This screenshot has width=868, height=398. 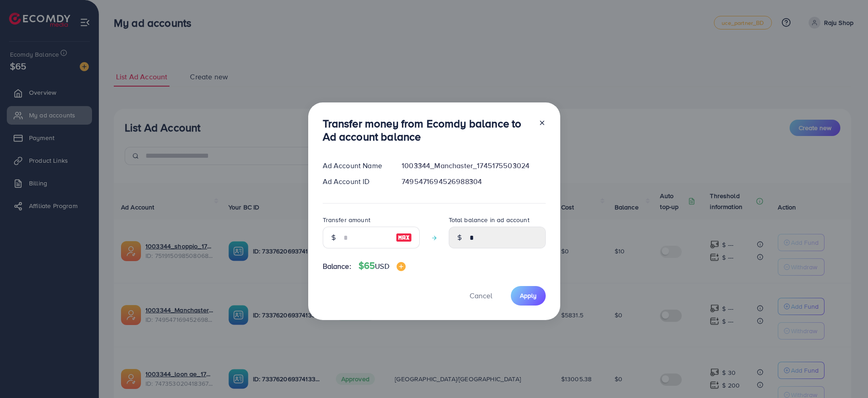 What do you see at coordinates (355, 182) in the screenshot?
I see `div: Ad Account ID` at bounding box center [355, 182].